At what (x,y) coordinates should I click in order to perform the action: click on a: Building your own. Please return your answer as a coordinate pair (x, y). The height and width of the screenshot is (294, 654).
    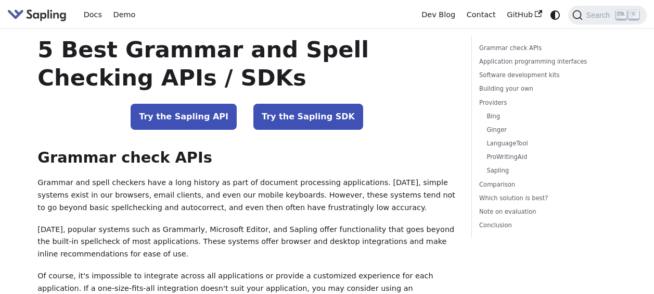
    Looking at the image, I should click on (538, 88).